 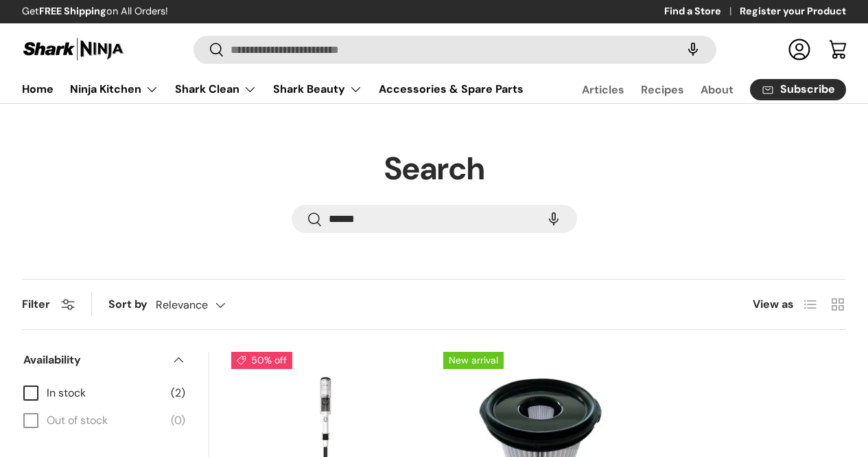 I want to click on h1: Search, so click(x=434, y=169).